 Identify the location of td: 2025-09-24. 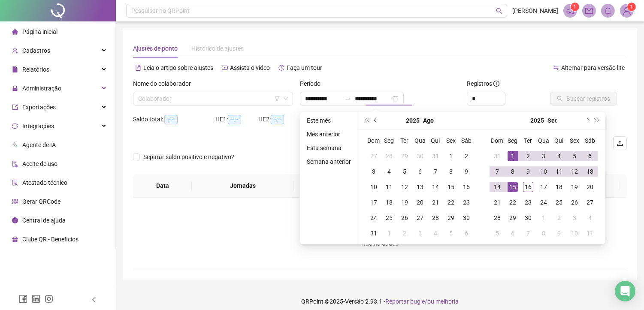
(544, 202).